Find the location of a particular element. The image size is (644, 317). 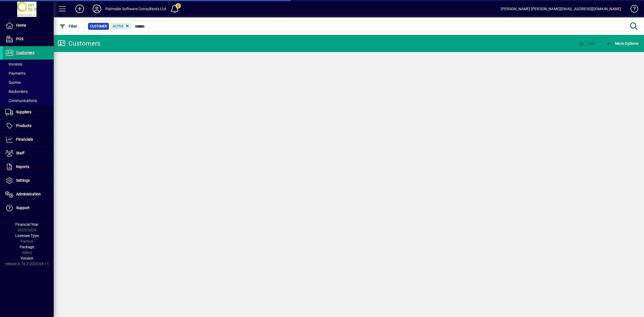

a: Settings is located at coordinates (28, 181).